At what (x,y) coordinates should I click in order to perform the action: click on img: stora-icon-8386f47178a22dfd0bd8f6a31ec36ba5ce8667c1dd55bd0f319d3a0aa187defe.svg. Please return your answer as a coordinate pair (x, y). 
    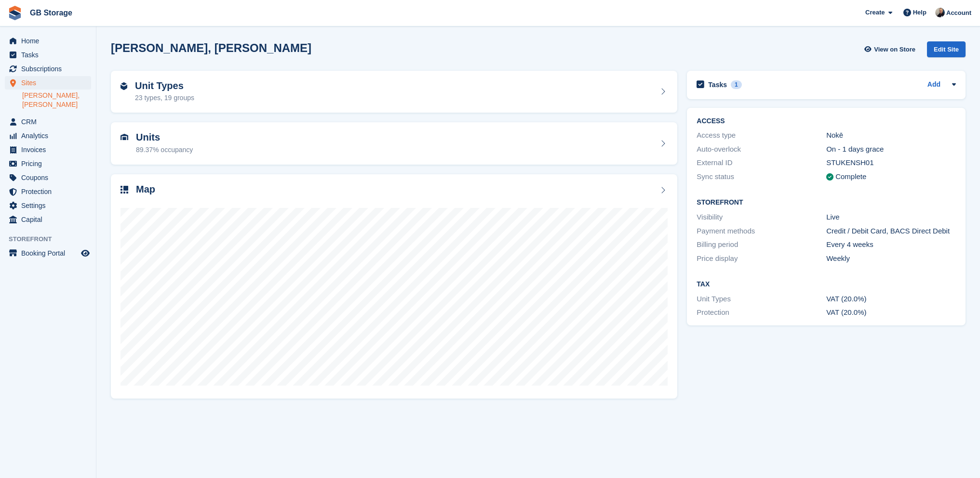
    Looking at the image, I should click on (15, 13).